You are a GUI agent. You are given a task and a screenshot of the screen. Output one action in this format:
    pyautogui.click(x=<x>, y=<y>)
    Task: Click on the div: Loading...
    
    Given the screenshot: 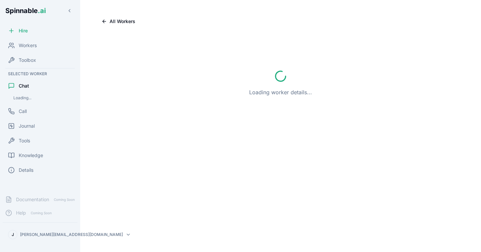 What is the action you would take?
    pyautogui.click(x=43, y=98)
    